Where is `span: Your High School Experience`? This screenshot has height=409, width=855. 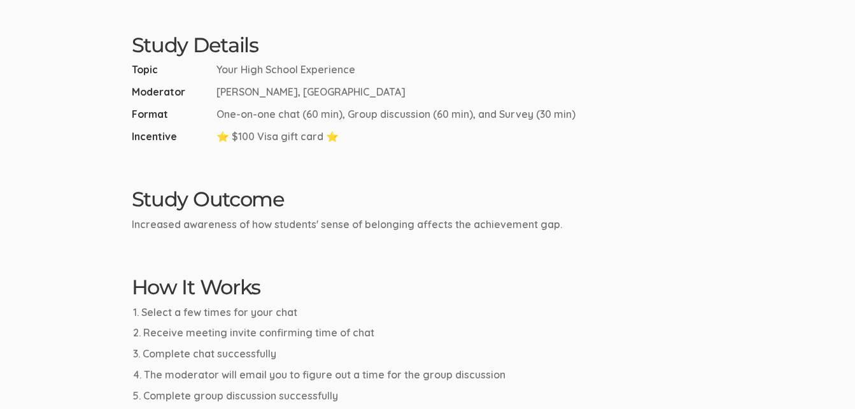 span: Your High School Experience is located at coordinates (286, 69).